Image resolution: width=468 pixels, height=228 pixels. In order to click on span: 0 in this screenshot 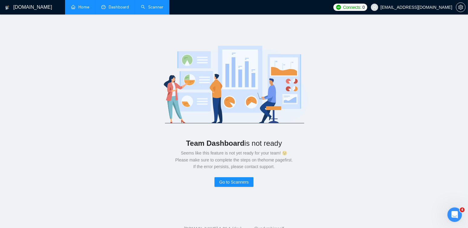, I will do `click(364, 7)`.